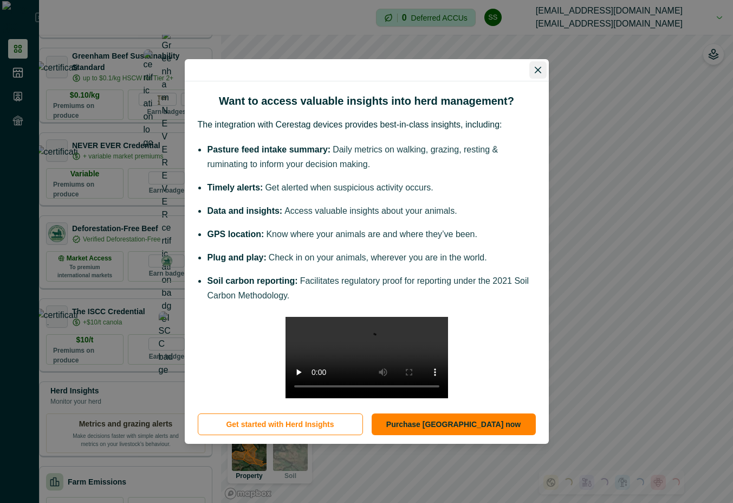  What do you see at coordinates (378, 257) in the screenshot?
I see `span: Check in on your animals, wherever you are in the world.` at bounding box center [378, 257].